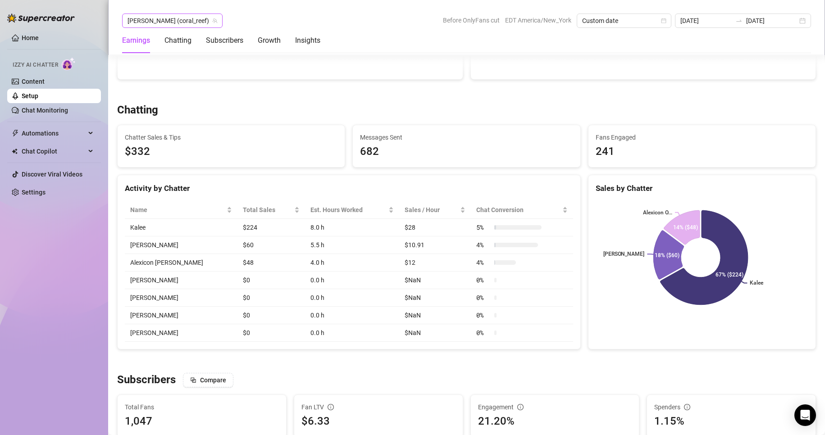 Image resolution: width=825 pixels, height=435 pixels. Describe the element at coordinates (435, 245) in the screenshot. I see `td: $10.91` at that location.